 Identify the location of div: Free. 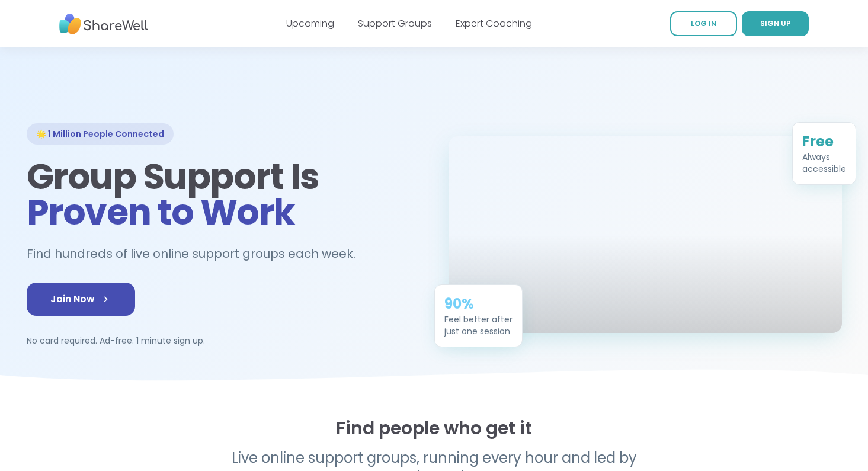
(824, 142).